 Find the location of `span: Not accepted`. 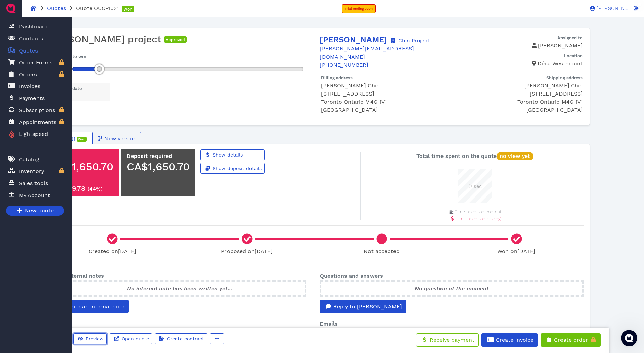

span: Not accepted is located at coordinates (382, 251).